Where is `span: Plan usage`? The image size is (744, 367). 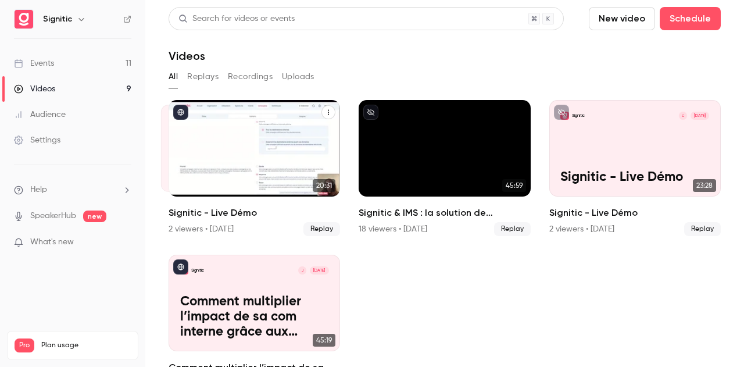
span: Plan usage is located at coordinates (86, 345).